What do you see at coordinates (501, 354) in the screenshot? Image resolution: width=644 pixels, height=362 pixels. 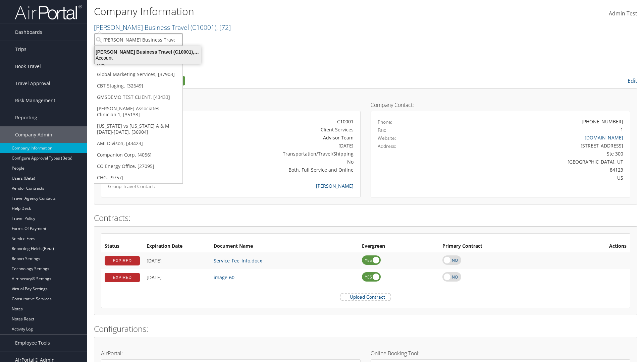 I see `h4: Online Booking Tool:` at bounding box center [501, 354].